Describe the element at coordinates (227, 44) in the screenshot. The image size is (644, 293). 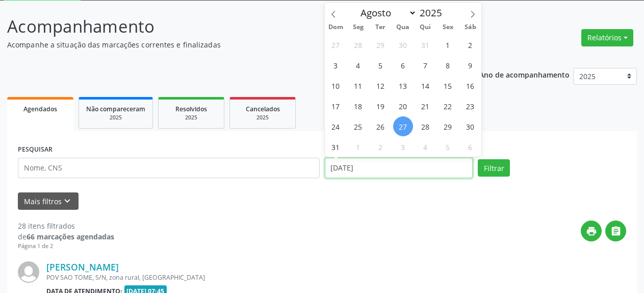
I see `p: Acompanhe a situação das marcações correntes e finalizadas` at that location.